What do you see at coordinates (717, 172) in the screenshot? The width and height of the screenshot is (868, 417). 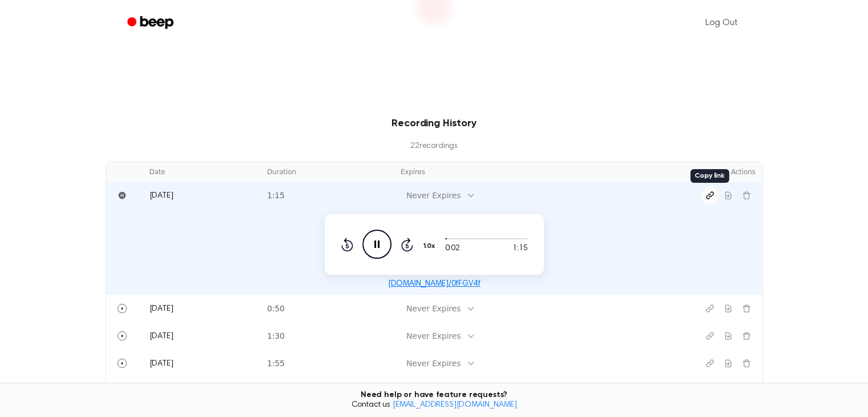 I see `th: Actions` at bounding box center [717, 172].